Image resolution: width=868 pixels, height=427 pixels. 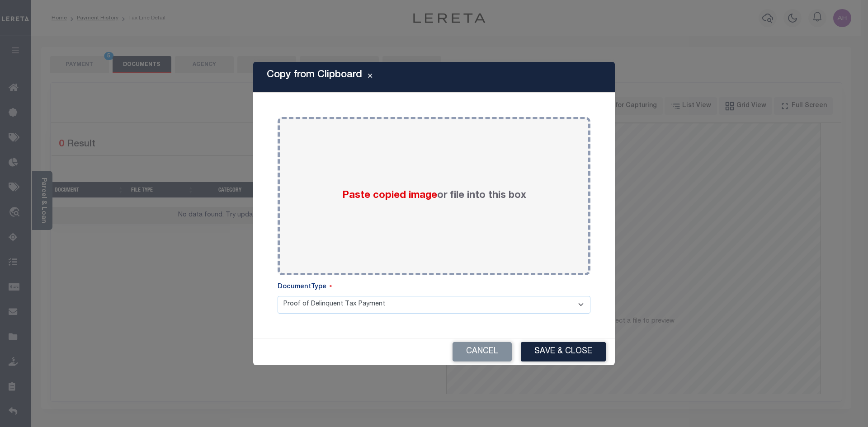 What do you see at coordinates (564, 352) in the screenshot?
I see `button: Save & Close` at bounding box center [564, 352].